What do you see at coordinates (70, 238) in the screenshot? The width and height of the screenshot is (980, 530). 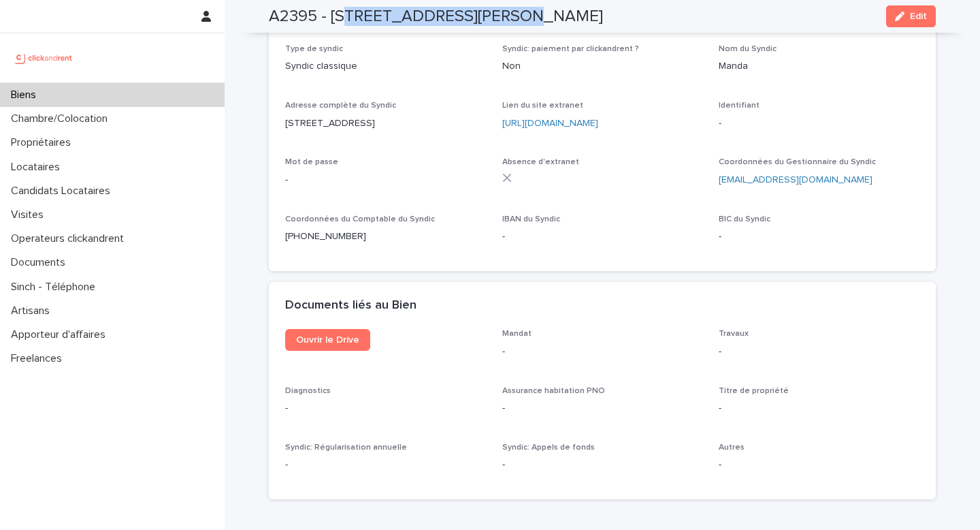 I see `p: Operateurs clickandrent` at bounding box center [70, 238].